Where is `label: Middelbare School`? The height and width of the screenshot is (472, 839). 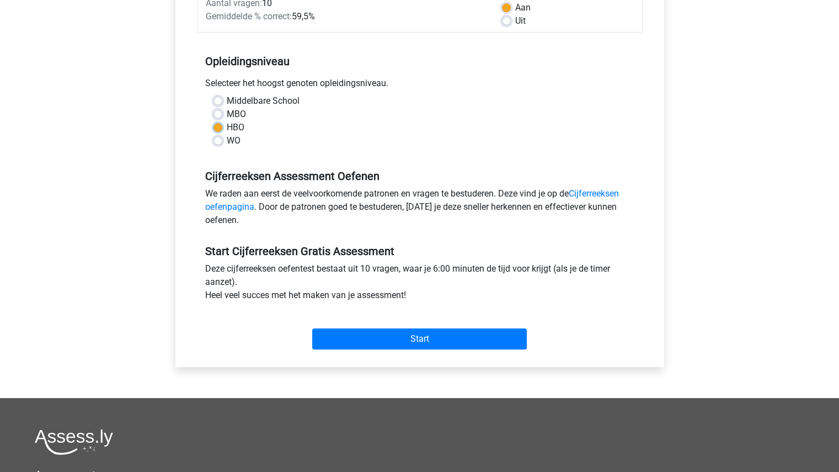
label: Middelbare School is located at coordinates (263, 101).